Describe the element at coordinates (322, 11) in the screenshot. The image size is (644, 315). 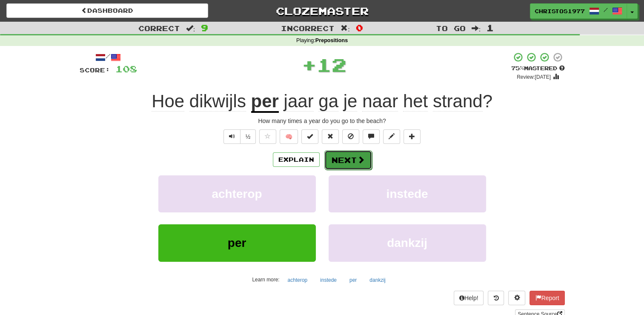
I see `a: Clozemaster` at that location.